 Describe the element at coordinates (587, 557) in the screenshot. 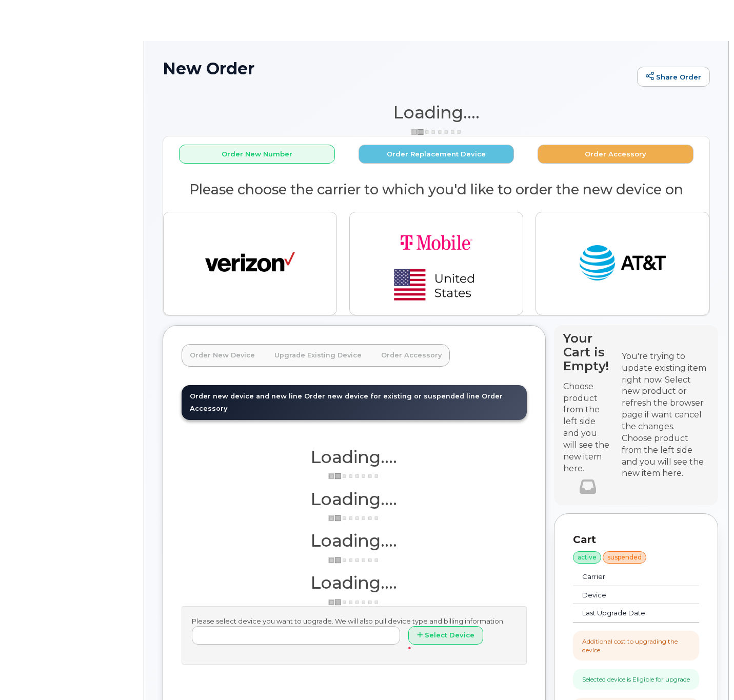

I see `div: active` at that location.